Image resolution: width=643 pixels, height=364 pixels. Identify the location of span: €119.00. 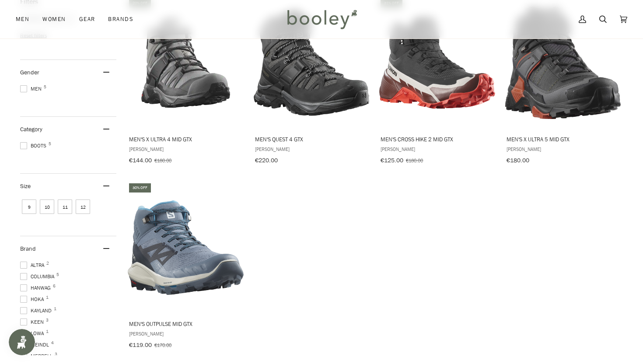
(140, 345).